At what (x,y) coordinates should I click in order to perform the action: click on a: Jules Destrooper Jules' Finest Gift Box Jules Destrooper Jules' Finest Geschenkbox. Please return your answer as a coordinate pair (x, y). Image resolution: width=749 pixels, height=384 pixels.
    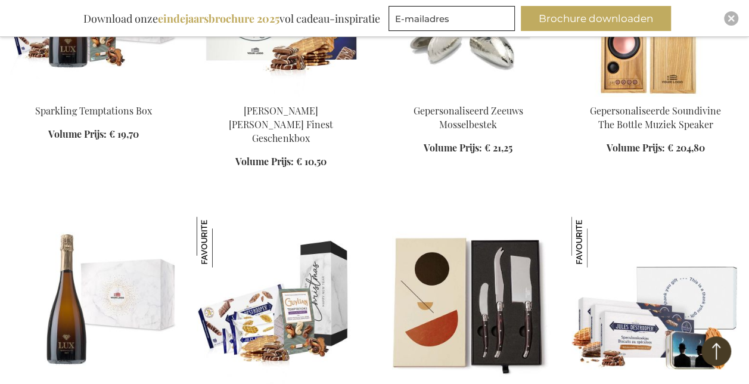
    Looking at the image, I should click on (281, 95).